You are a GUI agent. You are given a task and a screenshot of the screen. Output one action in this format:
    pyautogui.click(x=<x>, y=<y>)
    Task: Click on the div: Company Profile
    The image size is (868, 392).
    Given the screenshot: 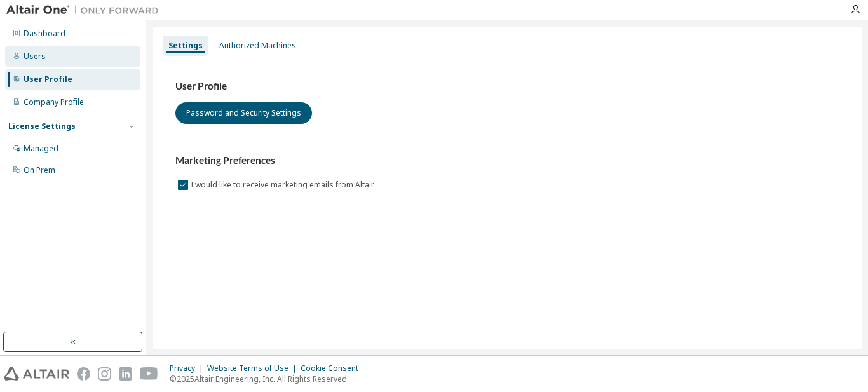 What is the action you would take?
    pyautogui.click(x=54, y=102)
    